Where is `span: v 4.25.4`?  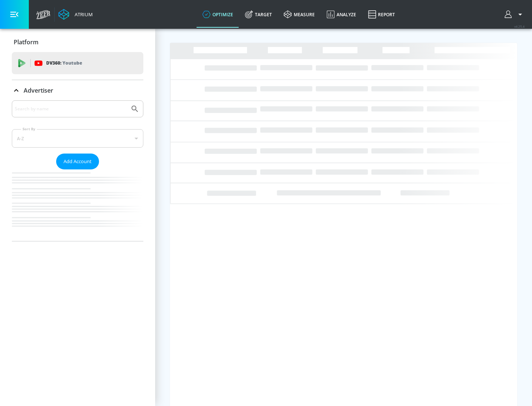 span: v 4.25.4 is located at coordinates (519, 26).